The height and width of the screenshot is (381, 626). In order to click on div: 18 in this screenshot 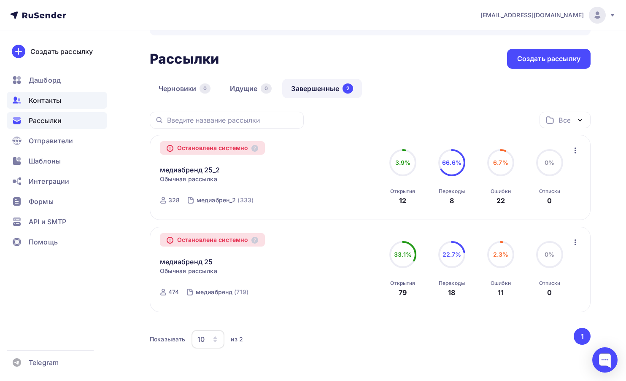, I will do `click(451, 293)`.